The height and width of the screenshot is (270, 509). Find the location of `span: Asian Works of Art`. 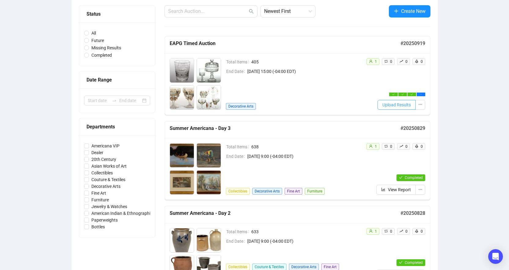

span: Asian Works of Art is located at coordinates (109, 166).